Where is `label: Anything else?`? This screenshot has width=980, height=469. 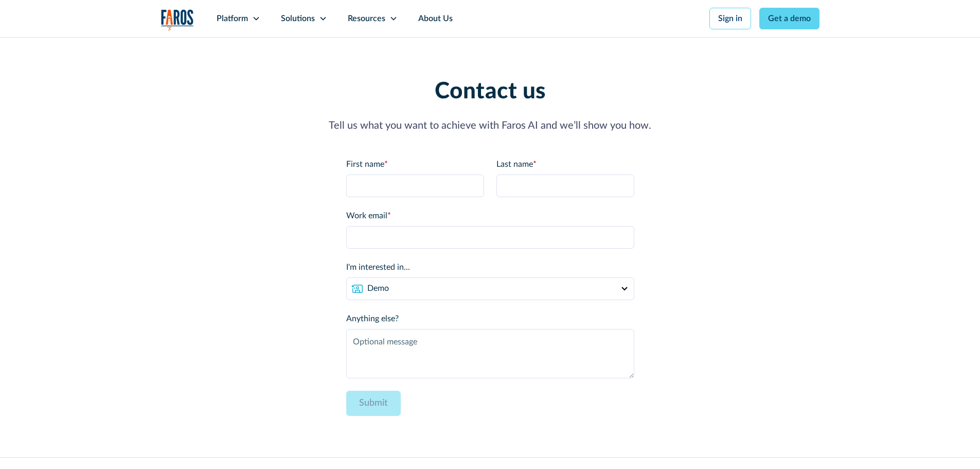
label: Anything else? is located at coordinates (490, 319).